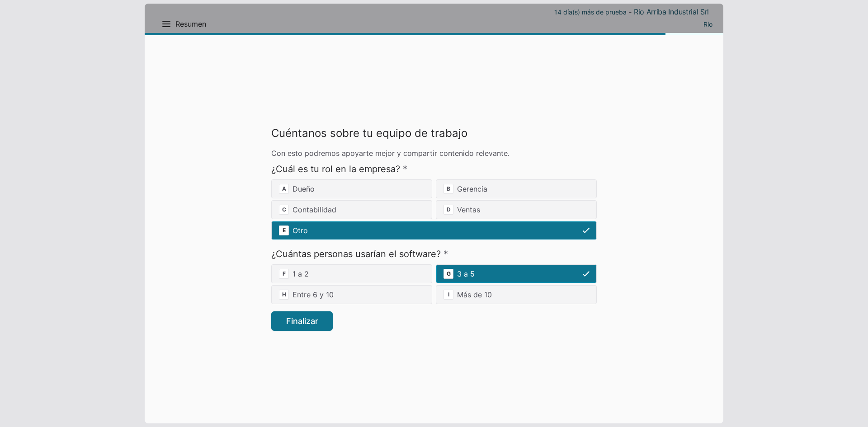 The width and height of the screenshot is (868, 427). What do you see at coordinates (284, 230) in the screenshot?
I see `span: E` at bounding box center [284, 230].